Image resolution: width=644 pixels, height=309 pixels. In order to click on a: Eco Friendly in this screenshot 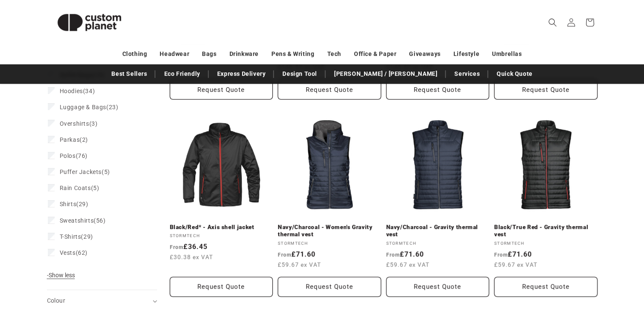, I will do `click(182, 74)`.